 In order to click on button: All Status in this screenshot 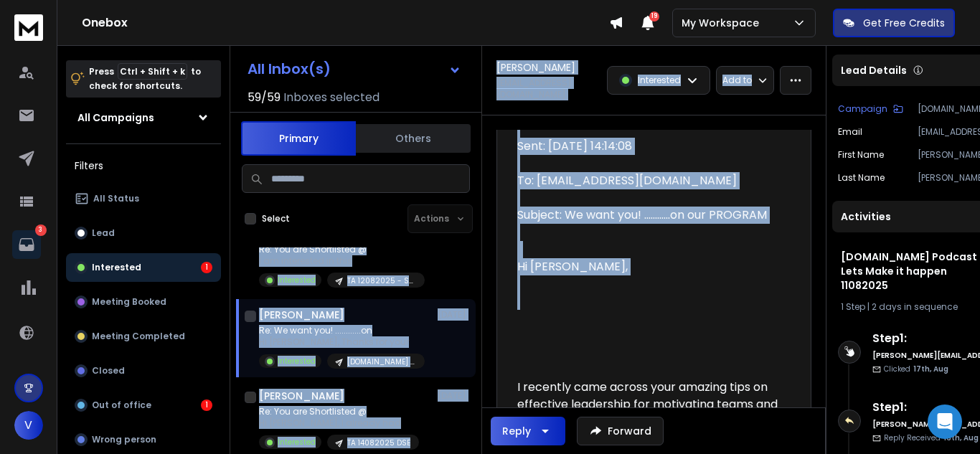, I will do `click(144, 198)`.